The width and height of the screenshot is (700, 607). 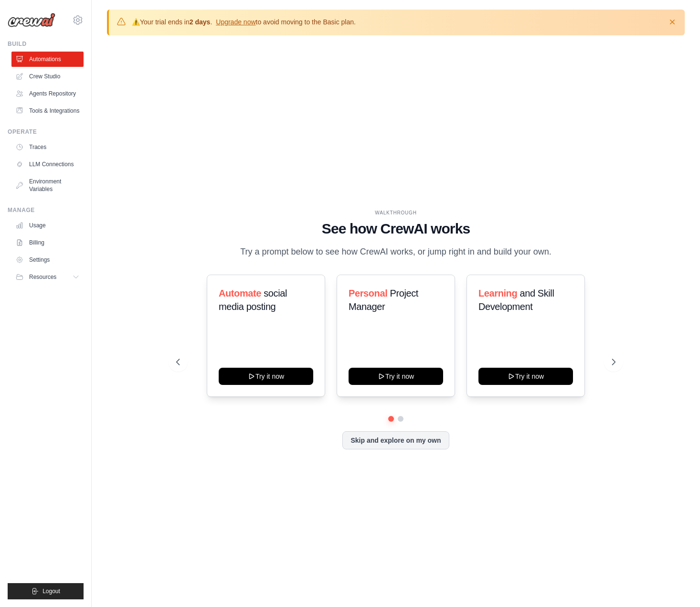 What do you see at coordinates (395, 440) in the screenshot?
I see `button: Skip and explore on my own` at bounding box center [395, 440].